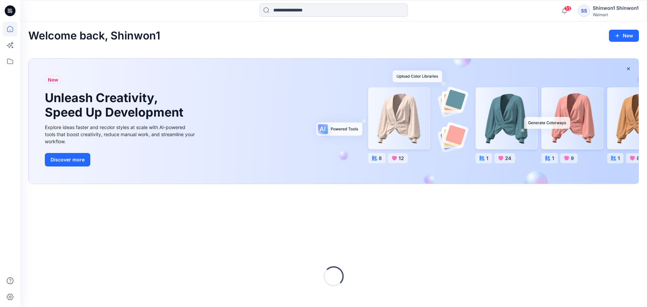 This screenshot has width=647, height=307. I want to click on div: Shinwon1 Shinwon1, so click(616, 8).